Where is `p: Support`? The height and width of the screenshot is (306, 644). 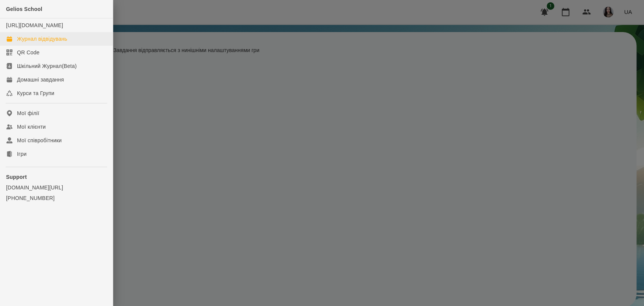
p: Support is located at coordinates (56, 177).